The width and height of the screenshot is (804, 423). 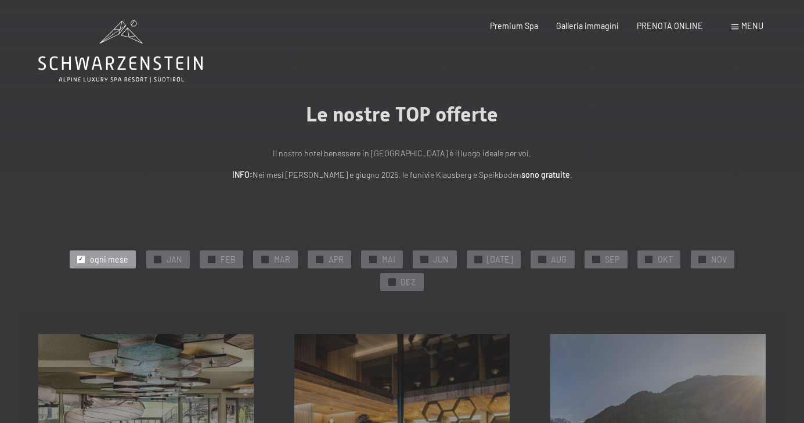 What do you see at coordinates (174, 260) in the screenshot?
I see `span: JAN` at bounding box center [174, 260].